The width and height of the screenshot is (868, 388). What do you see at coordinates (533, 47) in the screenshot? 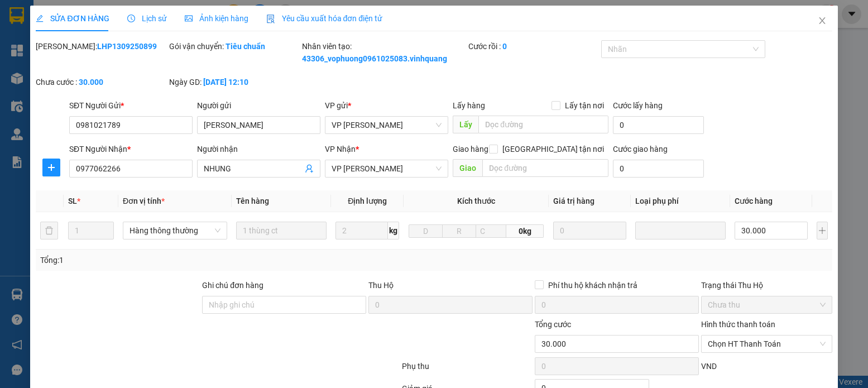
I see `div: Cước rồi :` at bounding box center [533, 47].